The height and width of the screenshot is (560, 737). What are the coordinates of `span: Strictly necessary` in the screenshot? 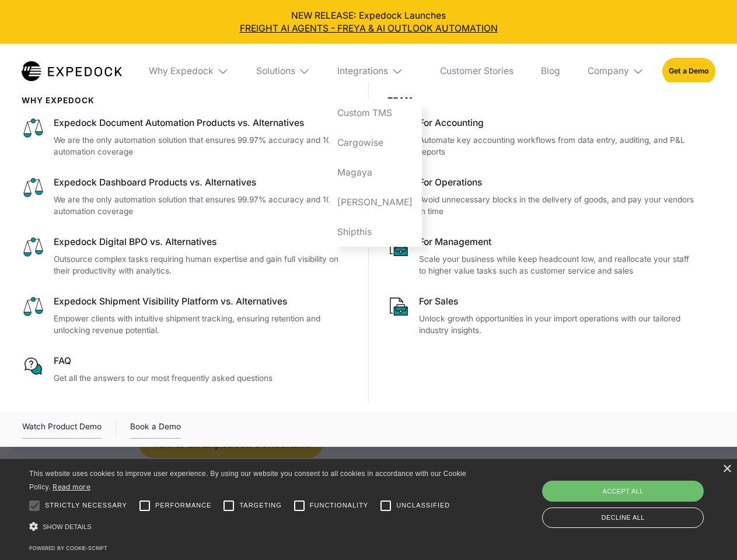 It's located at (86, 505).